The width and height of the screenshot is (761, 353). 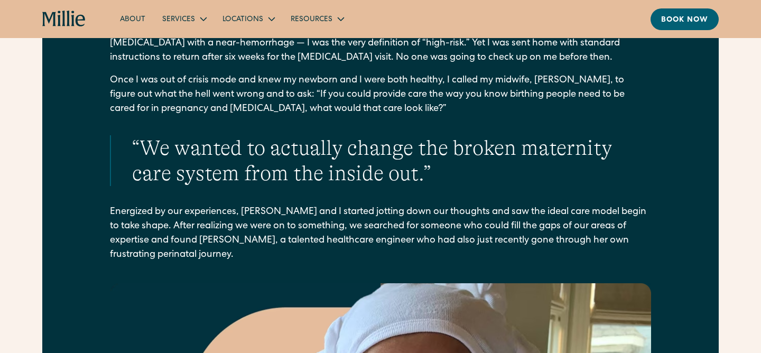 I want to click on p: I had been through a long and complex birth involving an induction, over two days of labor, and a..., so click(x=380, y=43).